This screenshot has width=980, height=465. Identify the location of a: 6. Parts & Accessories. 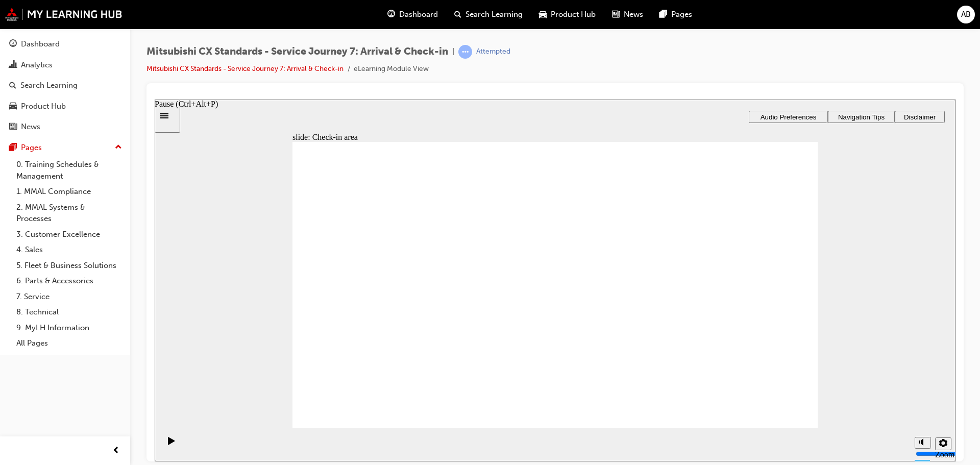
(69, 281).